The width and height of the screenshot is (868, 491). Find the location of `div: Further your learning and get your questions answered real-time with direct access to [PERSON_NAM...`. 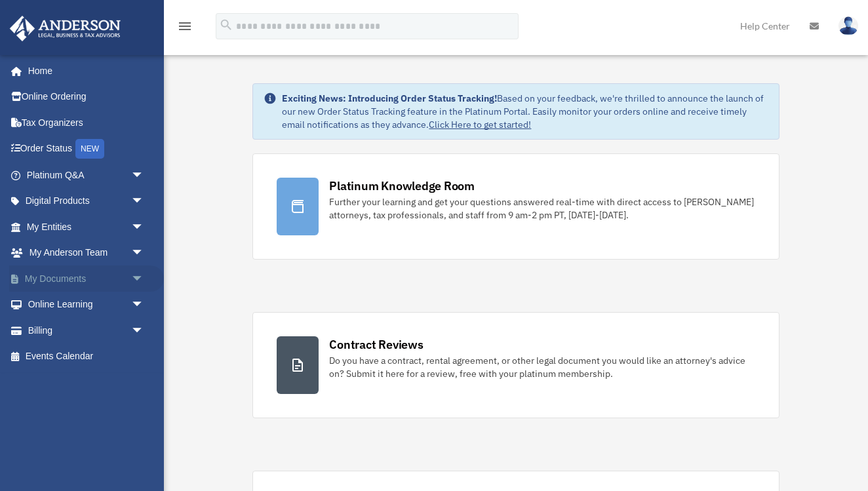

div: Further your learning and get your questions answered real-time with direct access to [PERSON_NAM... is located at coordinates (542, 209).